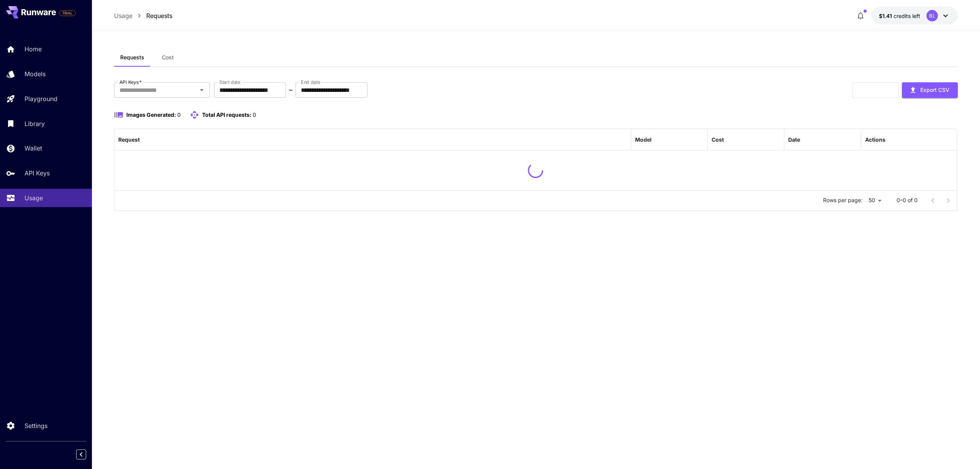 The height and width of the screenshot is (469, 980). Describe the element at coordinates (41, 99) in the screenshot. I see `p: Playground` at that location.